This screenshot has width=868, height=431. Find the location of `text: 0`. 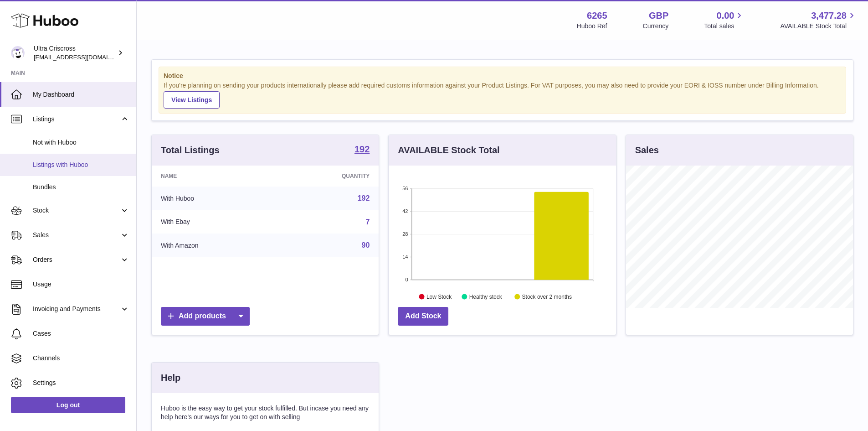

text: 0 is located at coordinates (407, 279).